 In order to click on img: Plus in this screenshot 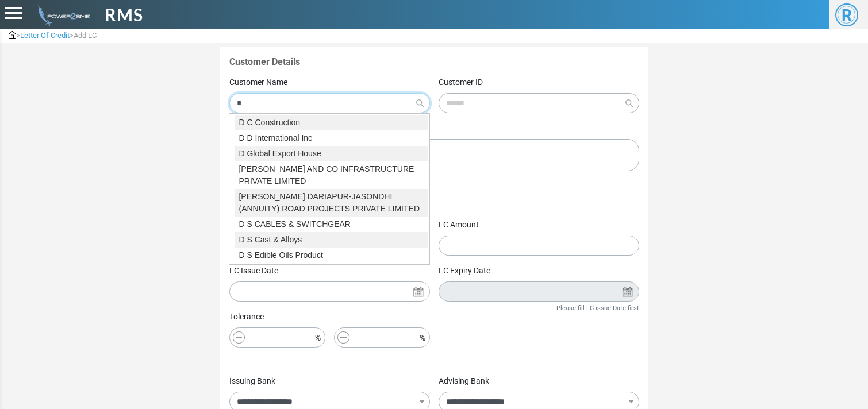, I will do `click(238, 337)`.